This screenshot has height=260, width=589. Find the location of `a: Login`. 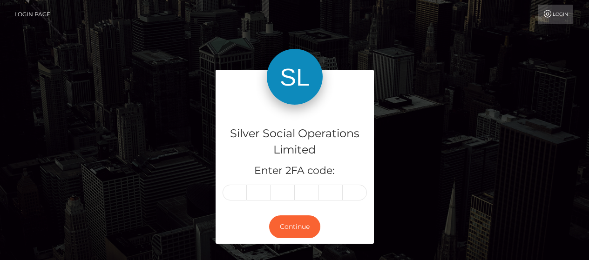

a: Login is located at coordinates (555, 14).